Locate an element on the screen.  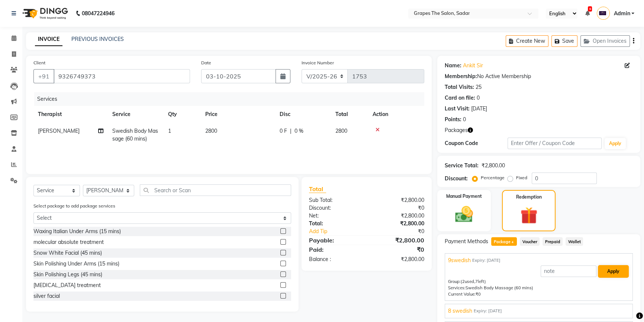
label: Percentage is located at coordinates (493, 178).